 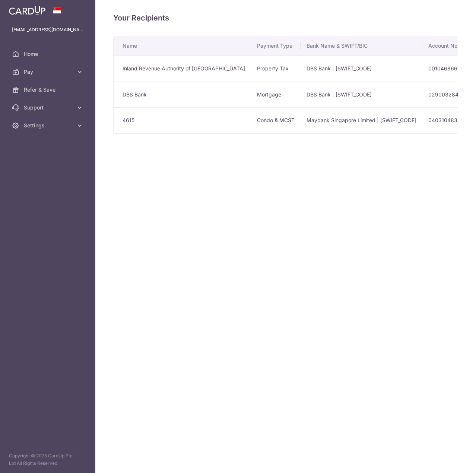 I want to click on th: Payment Type, so click(x=276, y=46).